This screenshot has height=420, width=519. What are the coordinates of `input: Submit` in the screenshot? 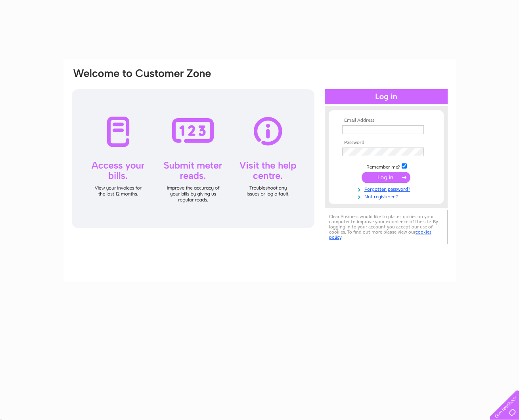 It's located at (386, 177).